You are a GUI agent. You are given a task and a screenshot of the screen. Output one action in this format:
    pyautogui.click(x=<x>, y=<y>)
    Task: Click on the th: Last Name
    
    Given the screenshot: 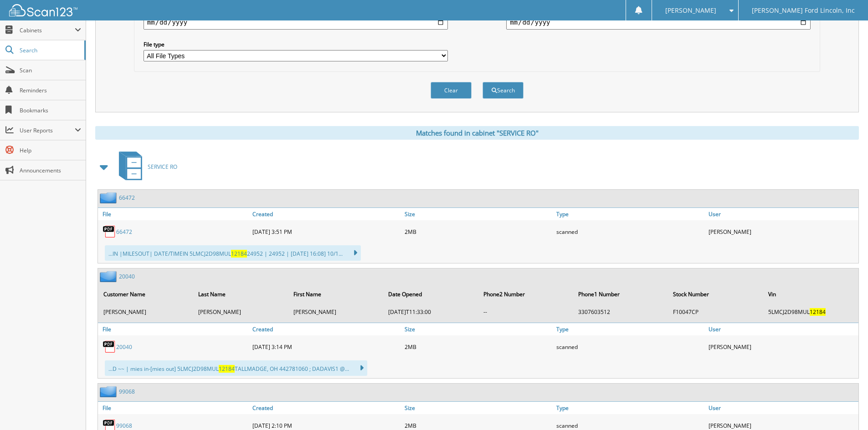 What is the action you would take?
    pyautogui.click(x=241, y=294)
    